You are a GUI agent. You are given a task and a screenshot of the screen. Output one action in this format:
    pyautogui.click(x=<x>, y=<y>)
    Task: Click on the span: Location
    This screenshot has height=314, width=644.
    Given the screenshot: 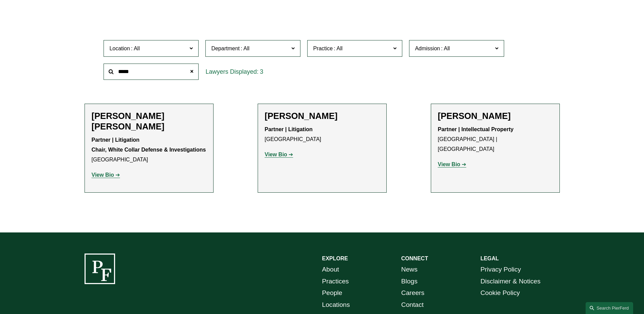 What is the action you would take?
    pyautogui.click(x=119, y=48)
    